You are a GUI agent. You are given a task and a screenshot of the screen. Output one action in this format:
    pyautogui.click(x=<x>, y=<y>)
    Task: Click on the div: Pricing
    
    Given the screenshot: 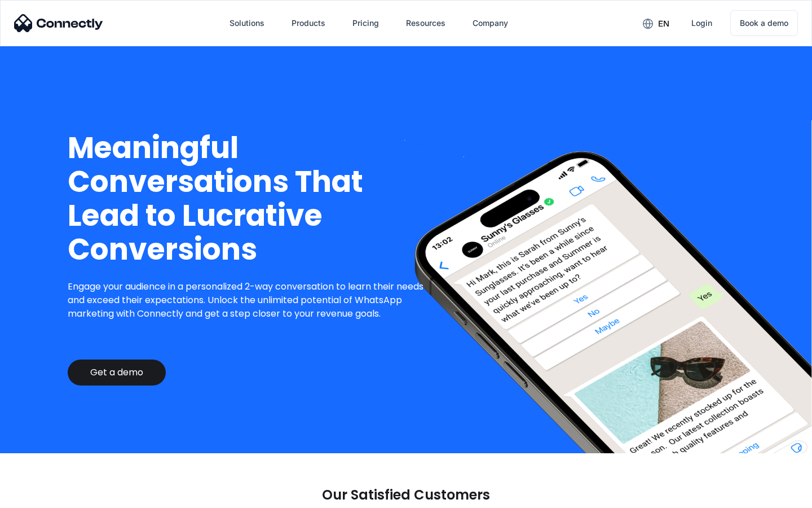 What is the action you would take?
    pyautogui.click(x=365, y=23)
    